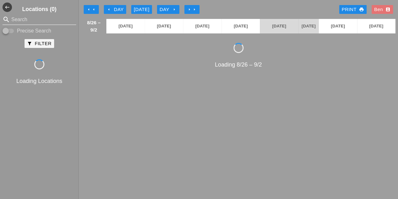 The height and width of the screenshot is (199, 398). Describe the element at coordinates (388, 9) in the screenshot. I see `i: account_box` at that location.